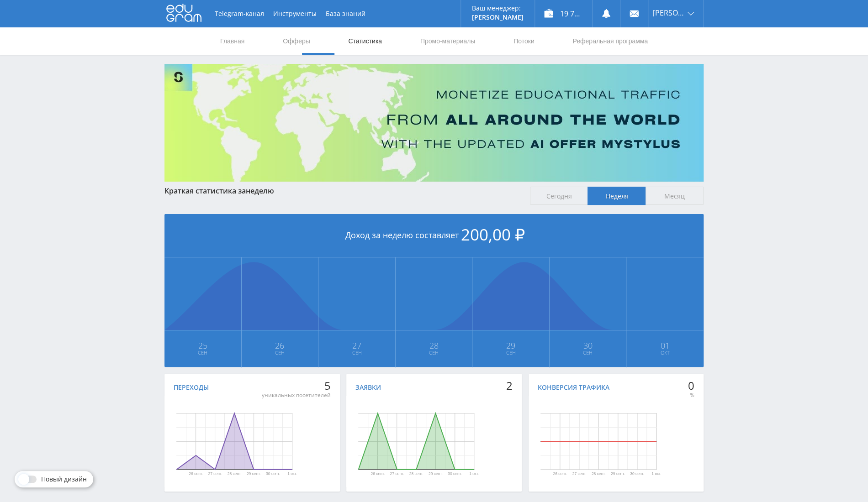 This screenshot has height=502, width=868. I want to click on a: Потоки, so click(524, 41).